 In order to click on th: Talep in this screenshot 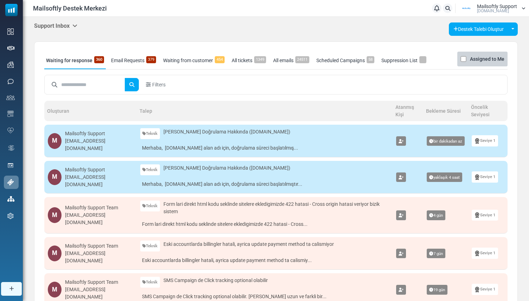, I will do `click(265, 111)`.